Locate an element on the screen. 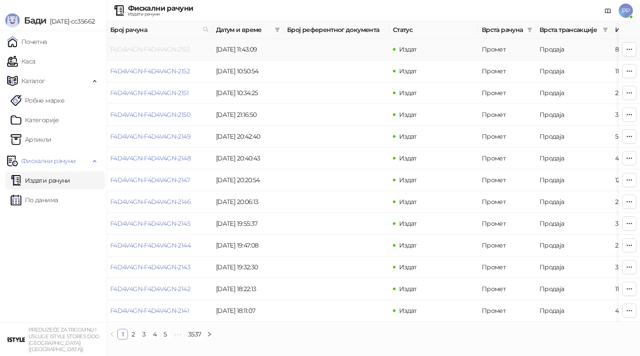 The width and height of the screenshot is (640, 356). li: 5 is located at coordinates (165, 334).